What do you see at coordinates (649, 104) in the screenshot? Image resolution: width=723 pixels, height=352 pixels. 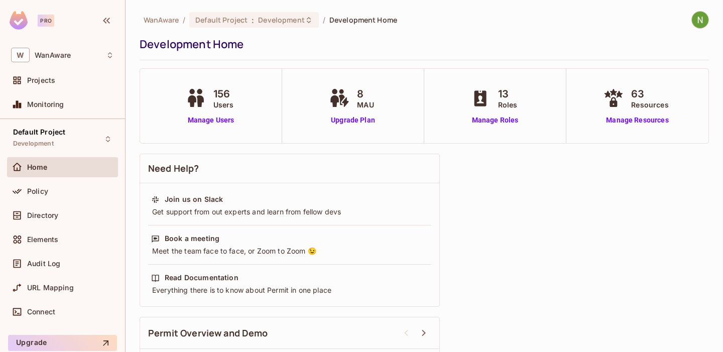 I see `span: Resources` at bounding box center [649, 104].